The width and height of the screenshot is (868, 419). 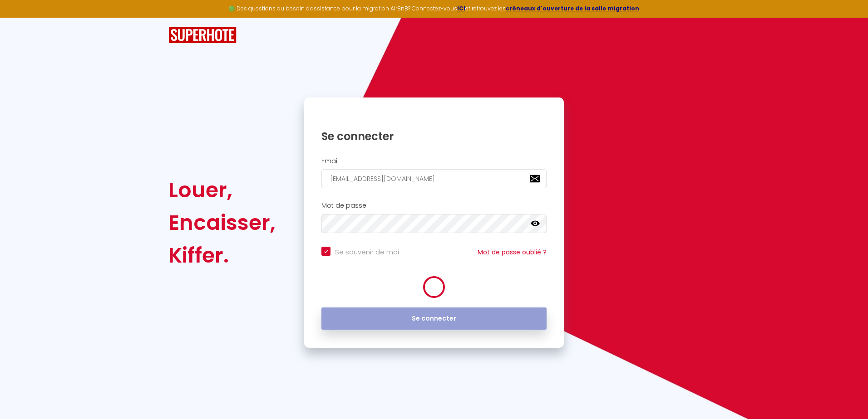 I want to click on strong: ICI, so click(x=461, y=8).